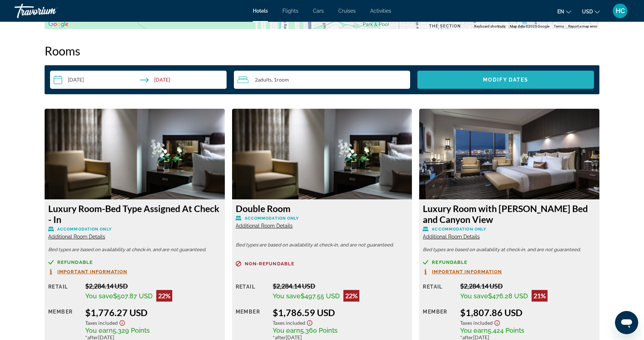 This screenshot has height=340, width=644. What do you see at coordinates (506, 80) in the screenshot?
I see `button: Modify Dates` at bounding box center [506, 80].